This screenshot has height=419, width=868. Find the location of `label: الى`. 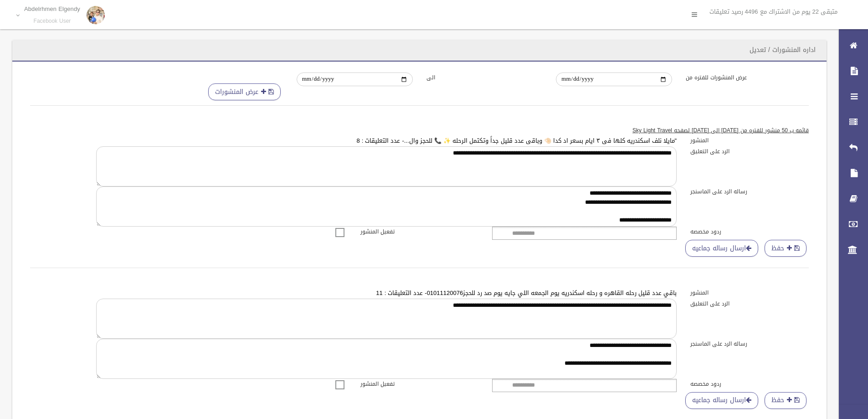

label: الى is located at coordinates (484, 77).